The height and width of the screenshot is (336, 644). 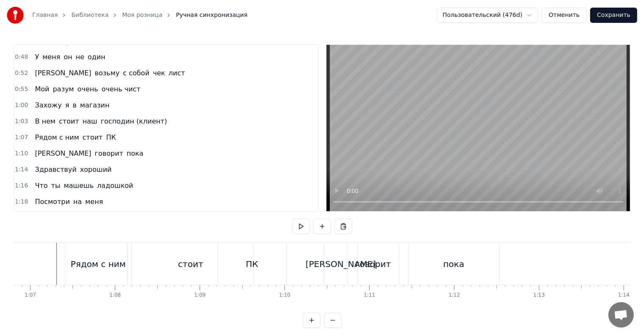 What do you see at coordinates (74, 105) in the screenshot?
I see `span: в` at bounding box center [74, 105].